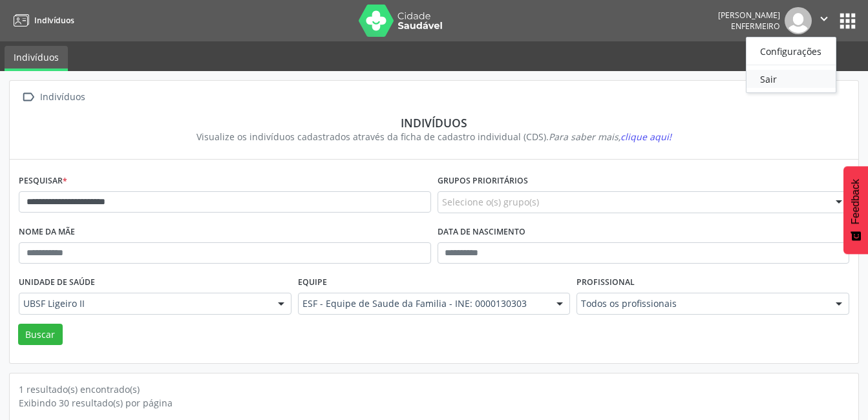  What do you see at coordinates (312, 282) in the screenshot?
I see `label: Equipe` at bounding box center [312, 282].